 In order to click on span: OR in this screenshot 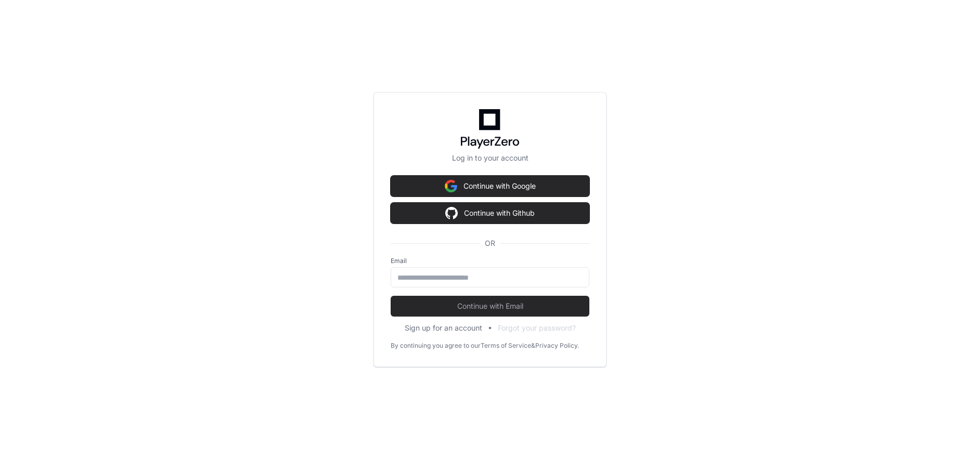, I will do `click(490, 243)`.